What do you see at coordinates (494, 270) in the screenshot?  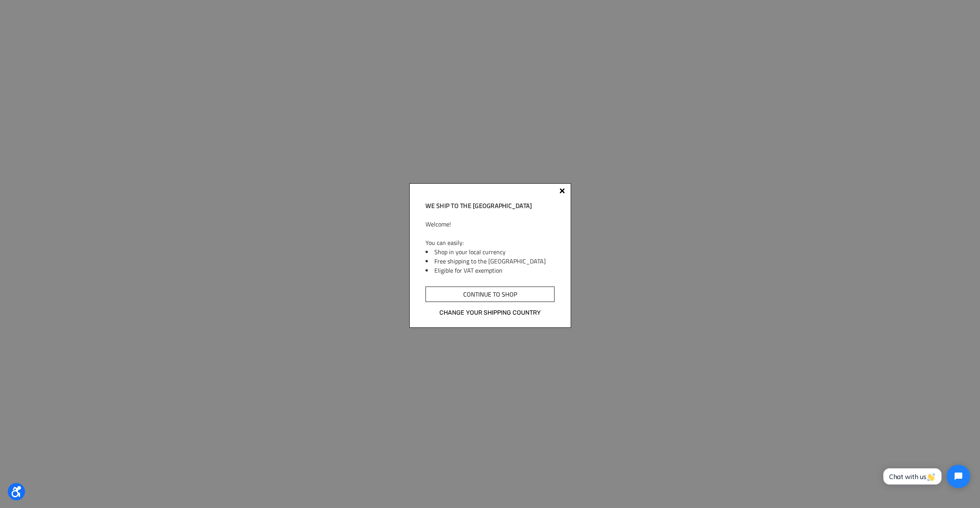 I see `li: Eligible for VAT exemption` at bounding box center [494, 270].